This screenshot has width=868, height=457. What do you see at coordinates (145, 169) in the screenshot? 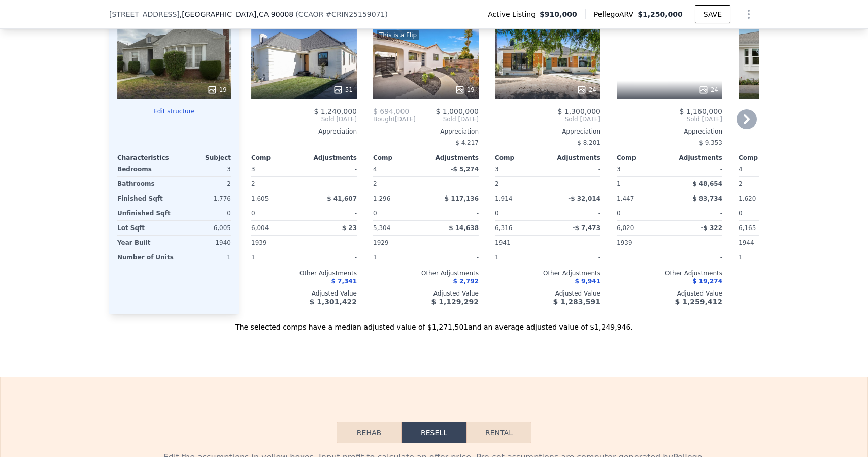
I see `div: Bedrooms` at bounding box center [145, 169].